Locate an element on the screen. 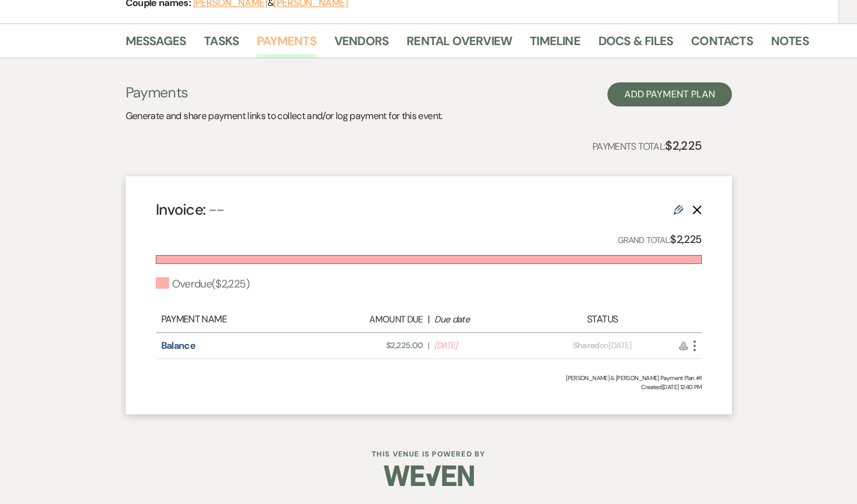  div: Overdue ( $2,225 ) is located at coordinates (203, 284).